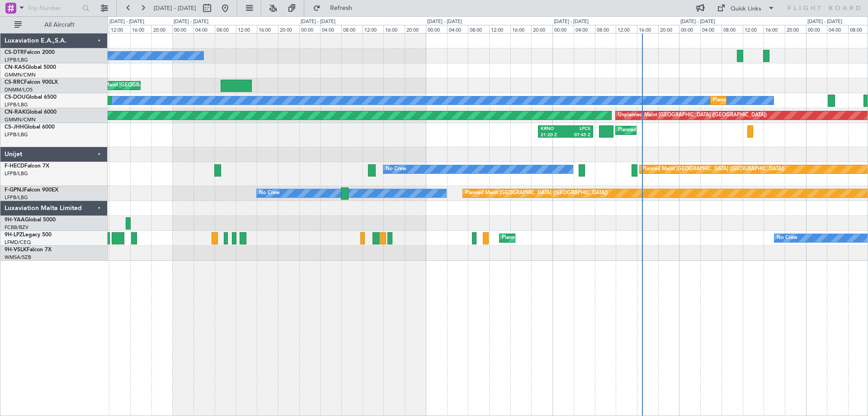  What do you see at coordinates (578, 129) in the screenshot?
I see `div: LPCS` at bounding box center [578, 129].